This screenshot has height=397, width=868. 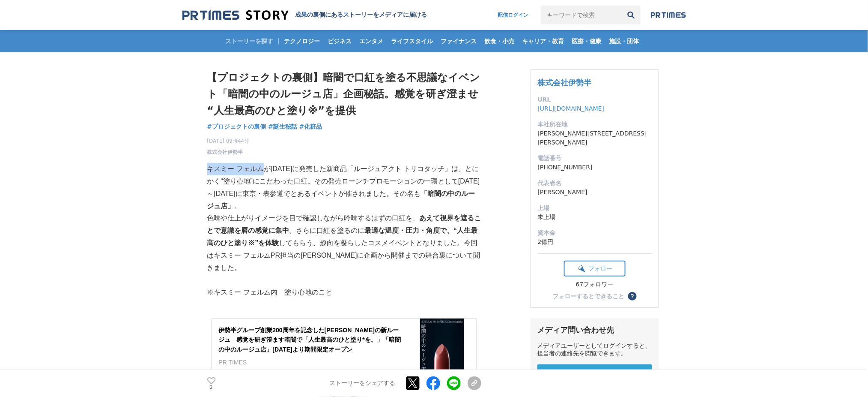 What do you see at coordinates (211, 387) in the screenshot?
I see `p: 2` at bounding box center [211, 387].